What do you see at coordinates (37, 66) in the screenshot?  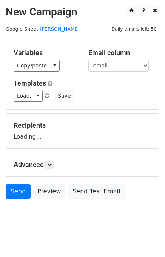 I see `a: Copy/paste...` at bounding box center [37, 66].